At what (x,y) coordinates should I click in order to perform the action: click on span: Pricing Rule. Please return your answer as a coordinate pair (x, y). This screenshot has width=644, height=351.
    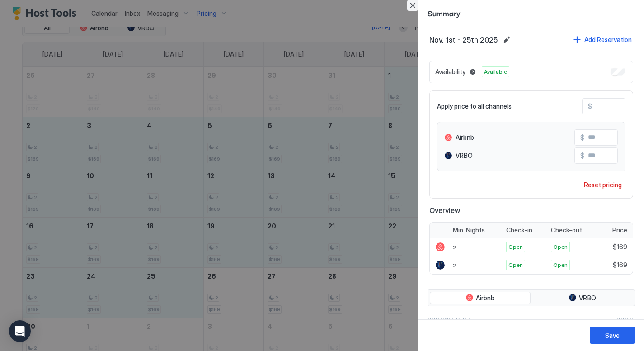
    Looking at the image, I should click on (450, 319).